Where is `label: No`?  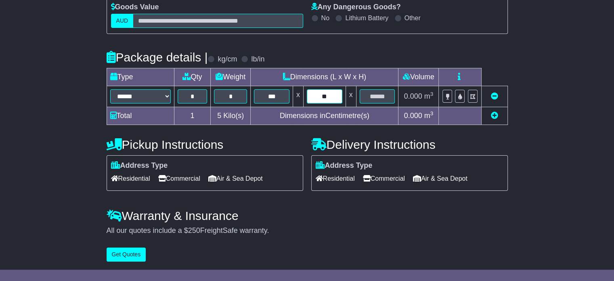 label: No is located at coordinates (325, 18).